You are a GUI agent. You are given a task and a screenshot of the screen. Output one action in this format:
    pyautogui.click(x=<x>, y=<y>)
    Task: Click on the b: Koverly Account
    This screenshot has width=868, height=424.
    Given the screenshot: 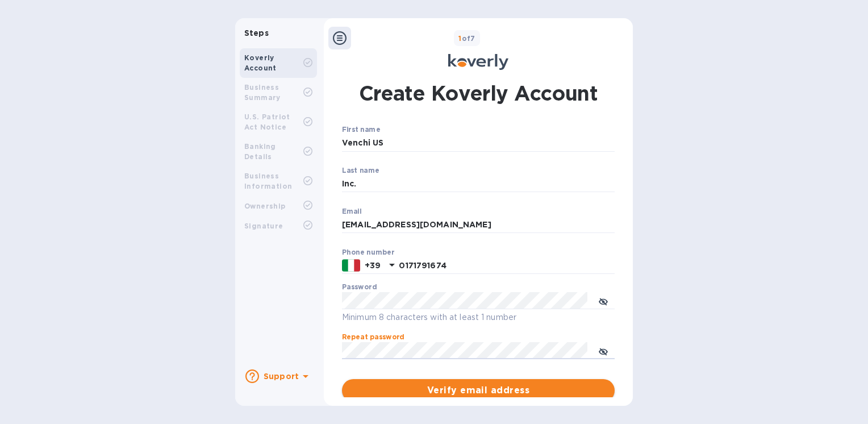 What is the action you would take?
    pyautogui.click(x=260, y=62)
    